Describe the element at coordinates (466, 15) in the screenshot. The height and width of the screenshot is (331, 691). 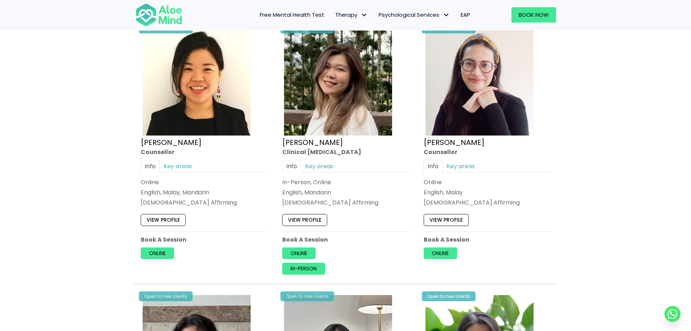
I see `a: EAP` at that location.